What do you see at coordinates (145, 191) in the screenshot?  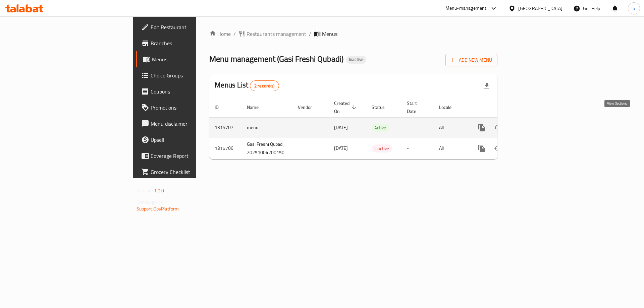 I see `span: Version:` at bounding box center [145, 191].